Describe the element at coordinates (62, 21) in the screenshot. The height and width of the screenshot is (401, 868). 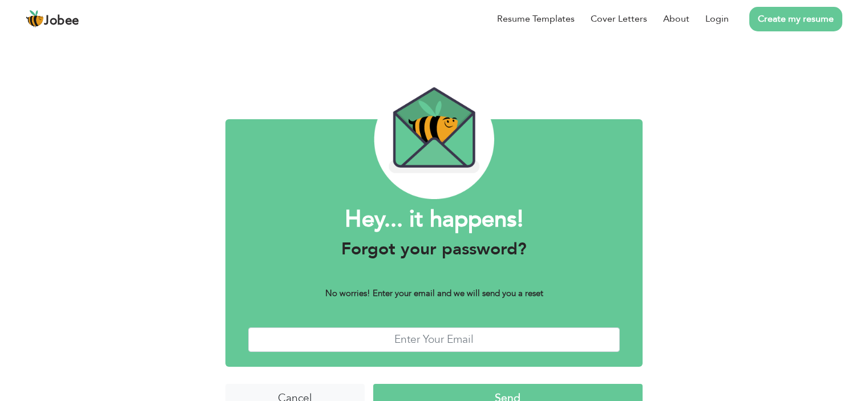
I see `span: Jobee` at that location.